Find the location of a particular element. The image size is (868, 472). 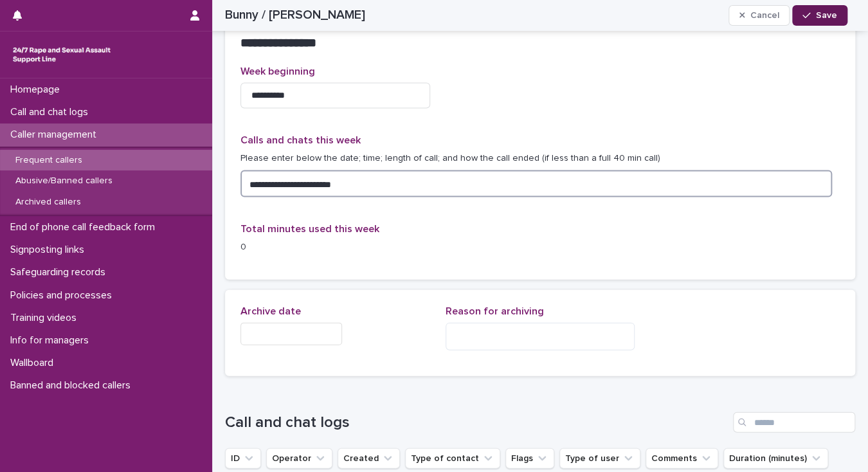

button: Flags is located at coordinates (530, 458).